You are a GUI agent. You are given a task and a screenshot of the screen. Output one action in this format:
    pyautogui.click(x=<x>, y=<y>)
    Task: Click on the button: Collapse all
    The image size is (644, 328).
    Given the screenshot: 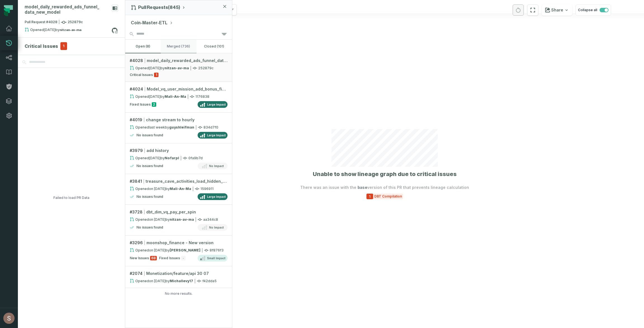 What is the action you would take?
    pyautogui.click(x=593, y=10)
    